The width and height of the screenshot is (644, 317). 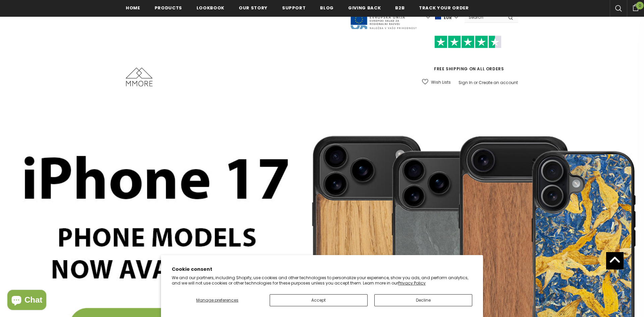 I want to click on span: 0, so click(x=640, y=5).